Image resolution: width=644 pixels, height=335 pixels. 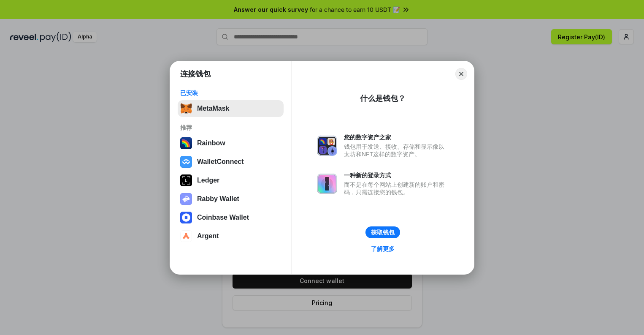 I want to click on button: 获取钱包, so click(x=383, y=232).